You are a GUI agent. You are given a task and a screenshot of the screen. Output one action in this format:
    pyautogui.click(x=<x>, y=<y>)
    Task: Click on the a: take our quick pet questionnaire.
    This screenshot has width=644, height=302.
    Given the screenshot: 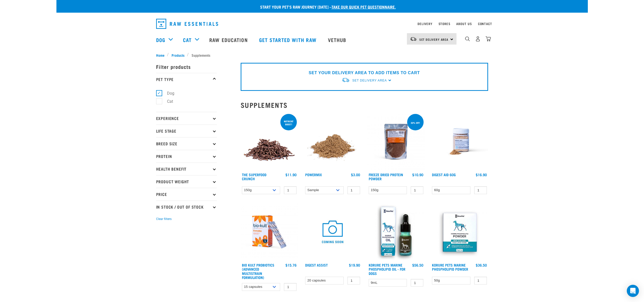 What is the action you would take?
    pyautogui.click(x=363, y=7)
    